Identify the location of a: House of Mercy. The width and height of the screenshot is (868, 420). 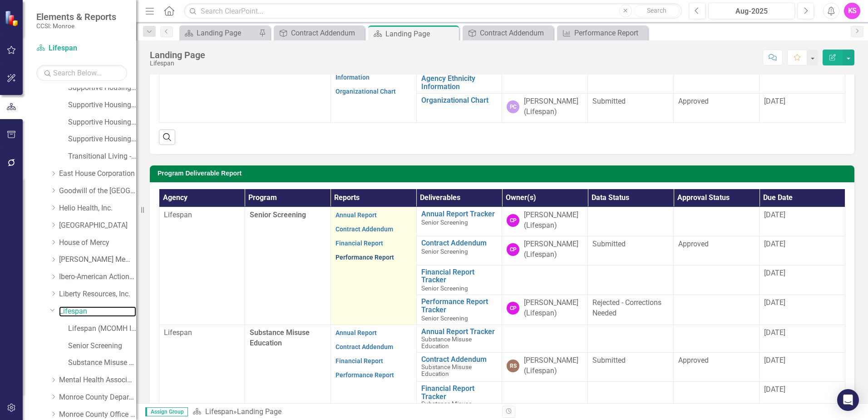
(98, 242).